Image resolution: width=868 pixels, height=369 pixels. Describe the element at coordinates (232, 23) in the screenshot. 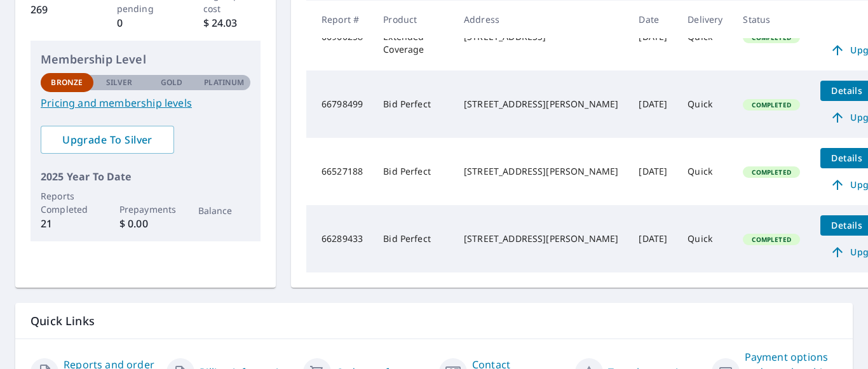

I see `p: $ 24.03` at that location.